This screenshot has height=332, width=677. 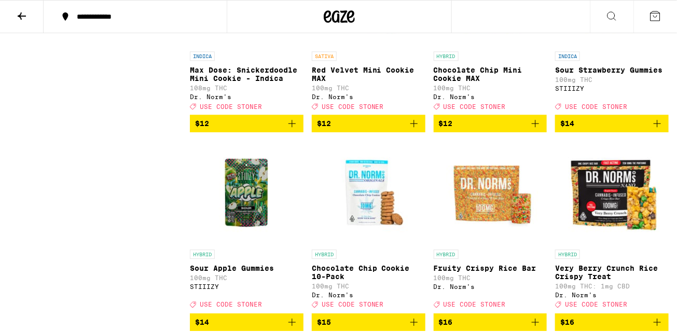 What do you see at coordinates (612, 70) in the screenshot?
I see `p: Sour Strawberry Gummies` at bounding box center [612, 70].